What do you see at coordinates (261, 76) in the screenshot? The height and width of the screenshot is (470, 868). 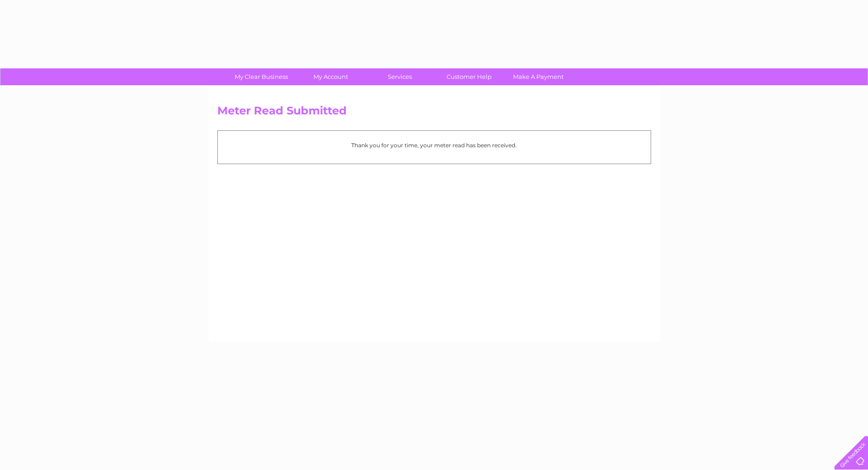 I see `a: My Clear Business` at bounding box center [261, 76].